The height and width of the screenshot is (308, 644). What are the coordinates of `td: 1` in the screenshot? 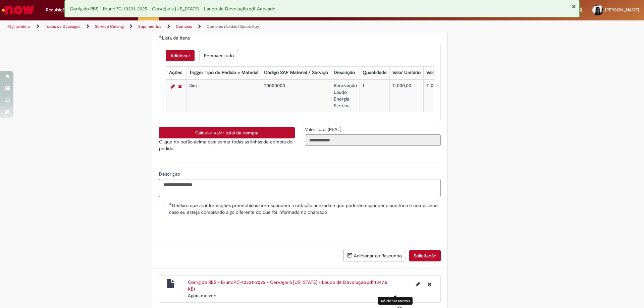 It's located at (374, 96).